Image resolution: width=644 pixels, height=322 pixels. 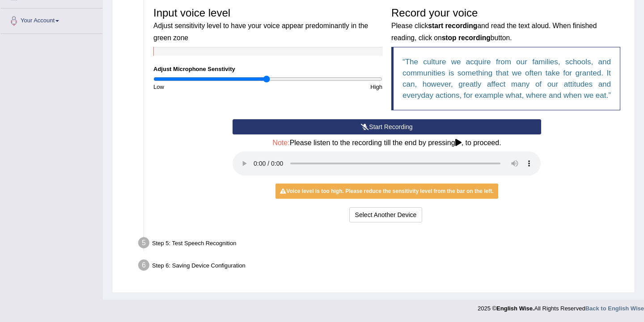 I want to click on b: stop recording, so click(x=466, y=37).